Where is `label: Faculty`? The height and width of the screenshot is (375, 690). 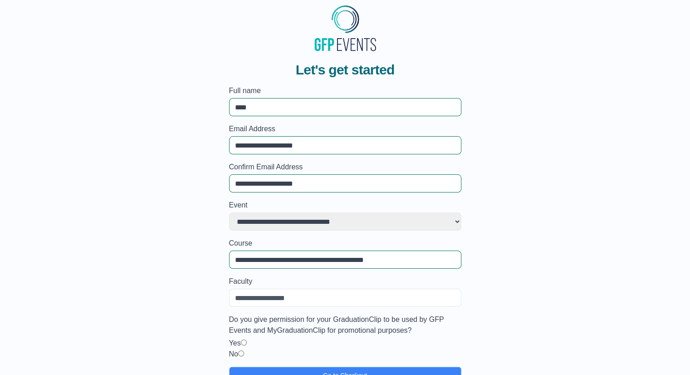
label: Faculty is located at coordinates (345, 281).